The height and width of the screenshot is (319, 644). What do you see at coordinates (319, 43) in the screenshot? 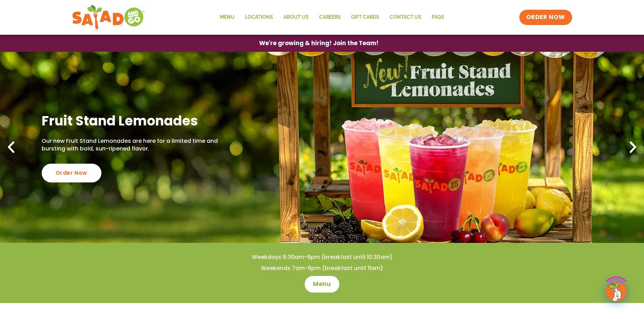
I see `a: We're growing & hiring! Join the Team!` at bounding box center [319, 43].